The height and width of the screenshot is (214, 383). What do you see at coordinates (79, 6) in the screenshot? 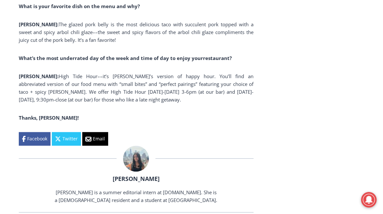
I see `b: What is your favorite dish on the menu and why?` at bounding box center [79, 6].